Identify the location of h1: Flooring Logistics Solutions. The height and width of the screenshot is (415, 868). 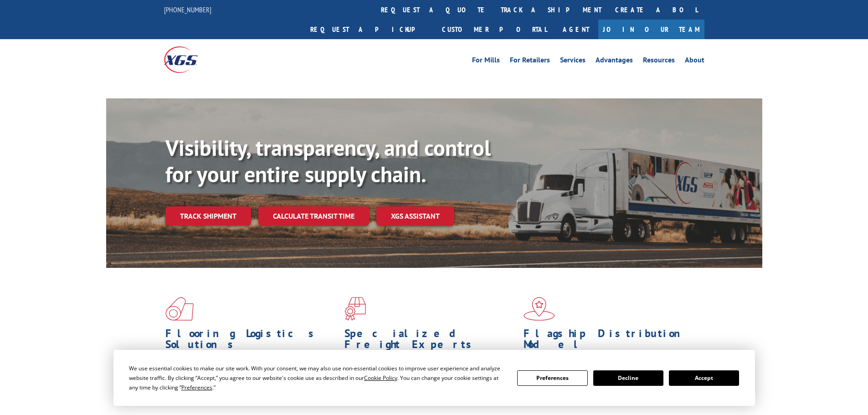
(252, 341).